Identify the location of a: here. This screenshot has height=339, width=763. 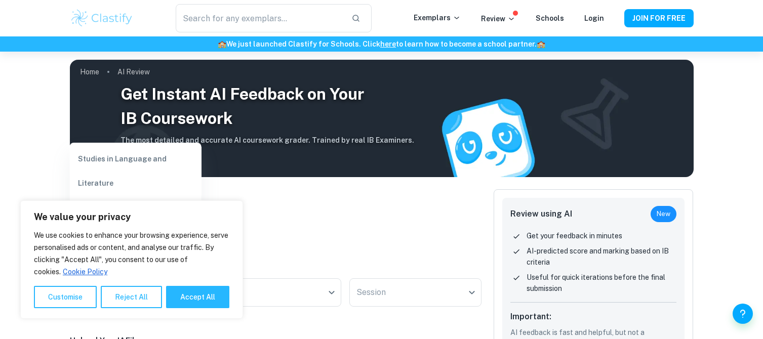
(388, 44).